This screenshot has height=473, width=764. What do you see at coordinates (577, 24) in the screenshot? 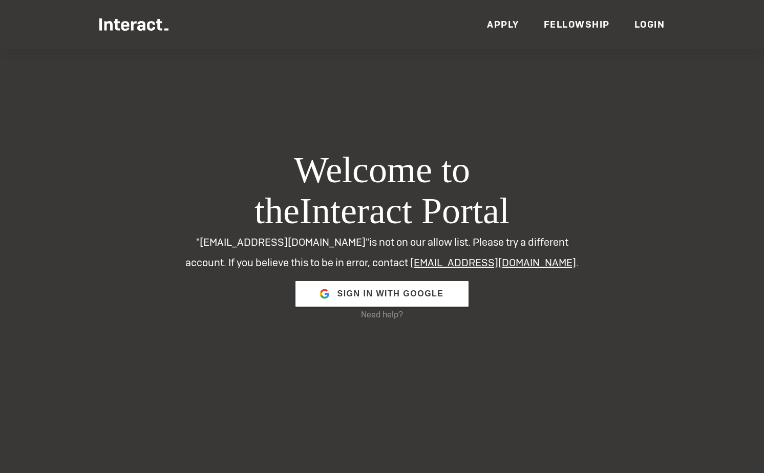
I see `a: Fellowship` at bounding box center [577, 24].